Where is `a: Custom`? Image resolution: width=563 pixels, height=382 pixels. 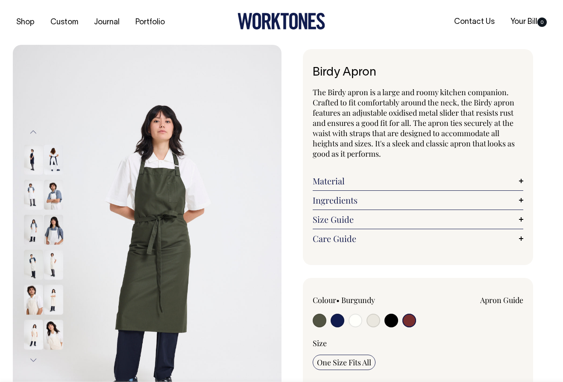 a: Custom is located at coordinates (64, 22).